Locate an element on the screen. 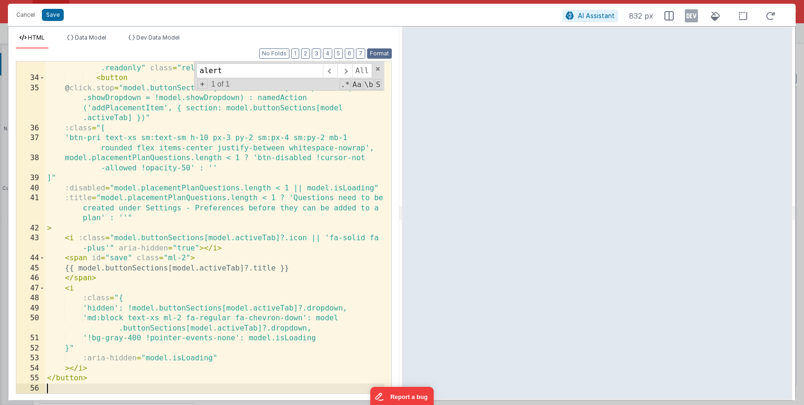 This screenshot has width=804, height=405. button: 6 is located at coordinates (349, 54).